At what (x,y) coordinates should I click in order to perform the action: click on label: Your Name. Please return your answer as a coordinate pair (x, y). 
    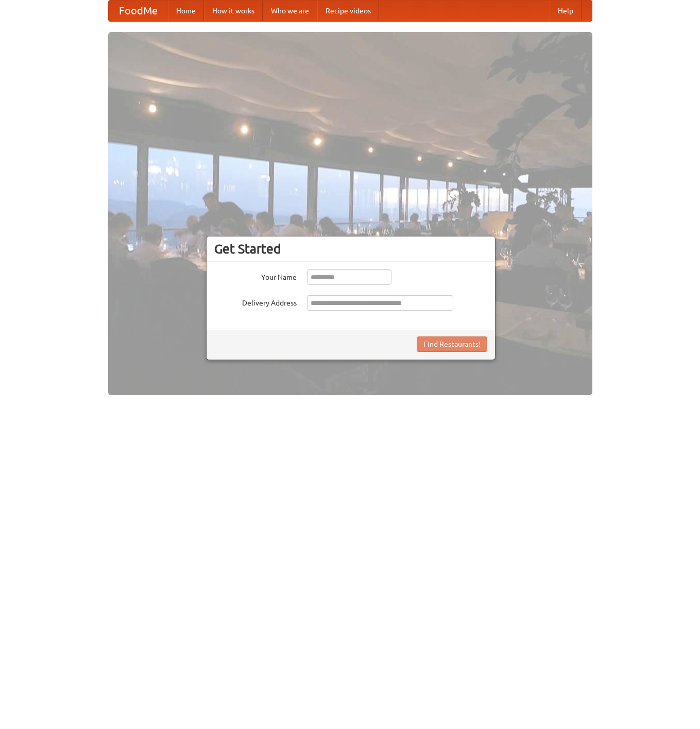
    Looking at the image, I should click on (256, 276).